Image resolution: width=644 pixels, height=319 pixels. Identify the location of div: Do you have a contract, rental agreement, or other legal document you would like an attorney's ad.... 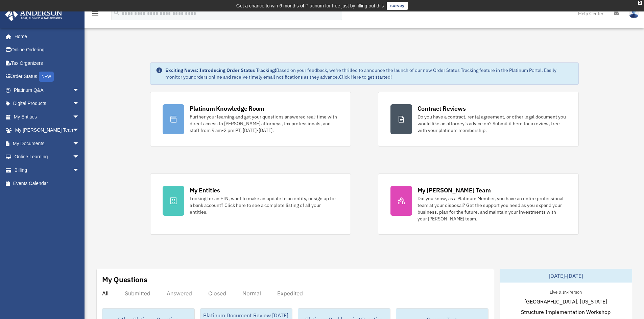
(492, 124).